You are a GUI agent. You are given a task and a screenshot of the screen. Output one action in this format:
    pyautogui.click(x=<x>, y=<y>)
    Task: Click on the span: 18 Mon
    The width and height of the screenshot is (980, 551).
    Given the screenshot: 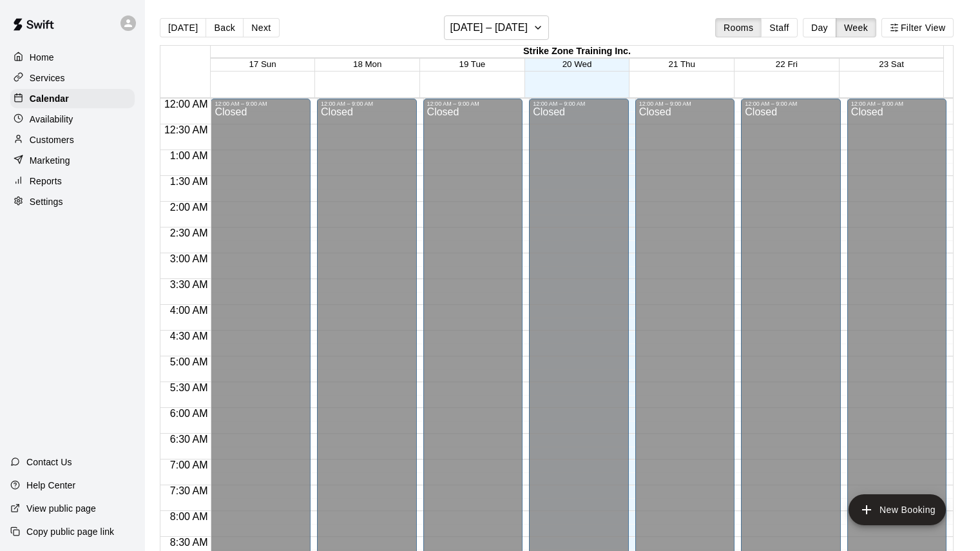 What is the action you would take?
    pyautogui.click(x=367, y=64)
    